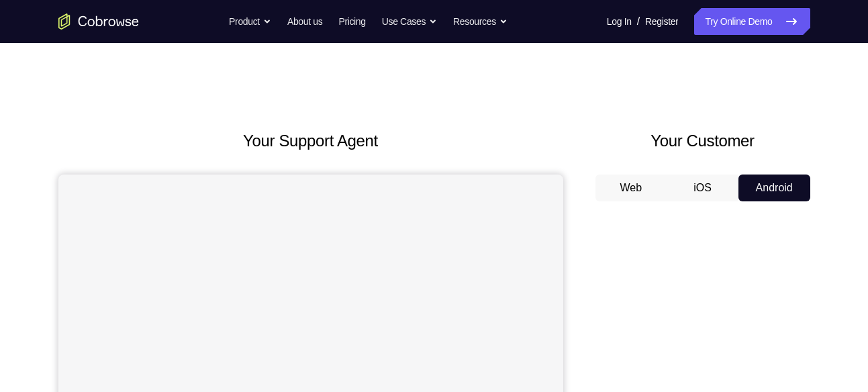 This screenshot has width=868, height=392. What do you see at coordinates (619, 21) in the screenshot?
I see `a: Log In` at bounding box center [619, 21].